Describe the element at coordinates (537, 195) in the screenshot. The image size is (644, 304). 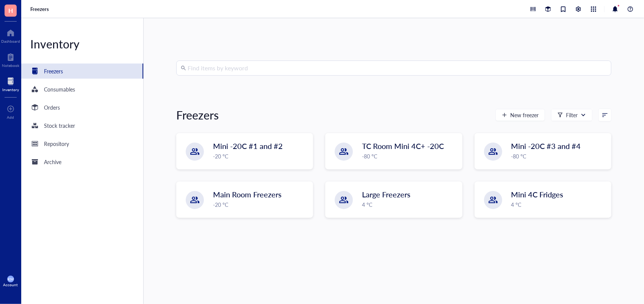
I see `span: Mini 4C Fridges` at that location.